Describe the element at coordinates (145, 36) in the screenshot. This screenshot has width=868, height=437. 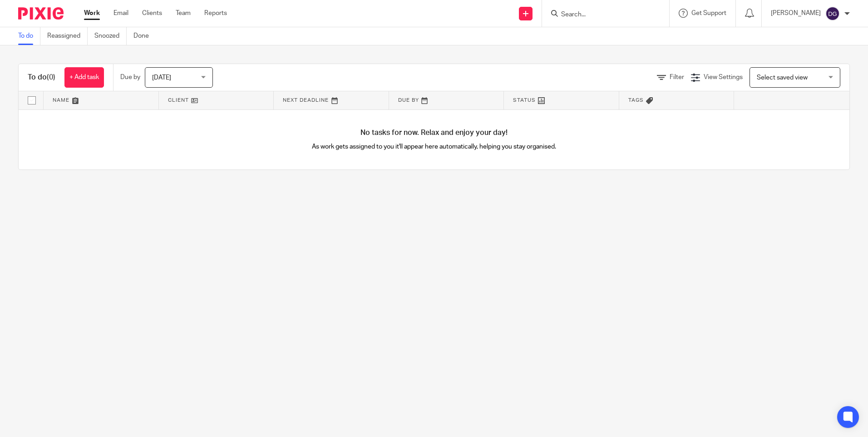
I see `a: Done` at that location.